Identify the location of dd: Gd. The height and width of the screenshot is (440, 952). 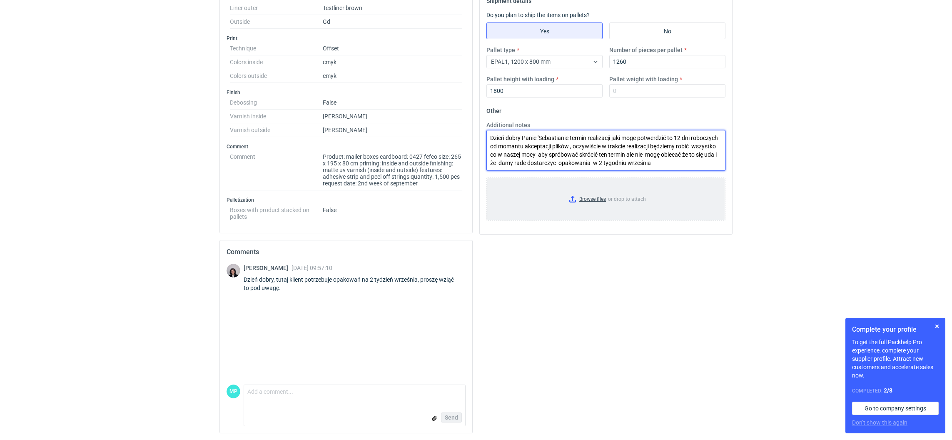
(392, 22).